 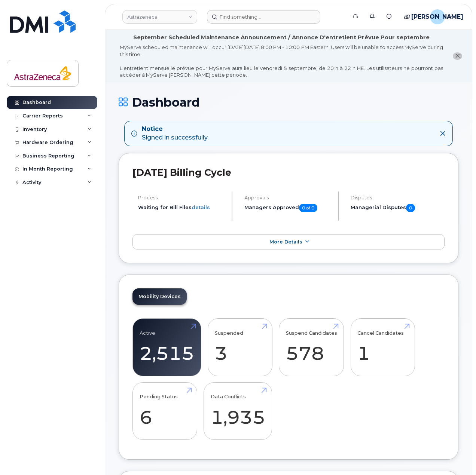 What do you see at coordinates (200, 207) in the screenshot?
I see `a: details` at bounding box center [200, 207].